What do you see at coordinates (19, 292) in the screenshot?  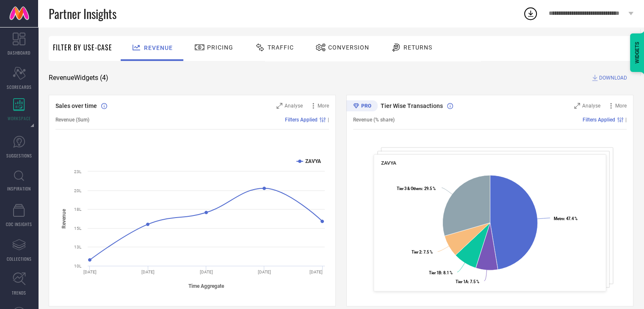 I see `span: TRENDS` at bounding box center [19, 292].